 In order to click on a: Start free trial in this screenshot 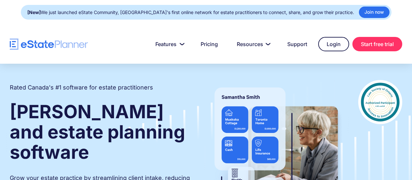, I will do `click(377, 44)`.